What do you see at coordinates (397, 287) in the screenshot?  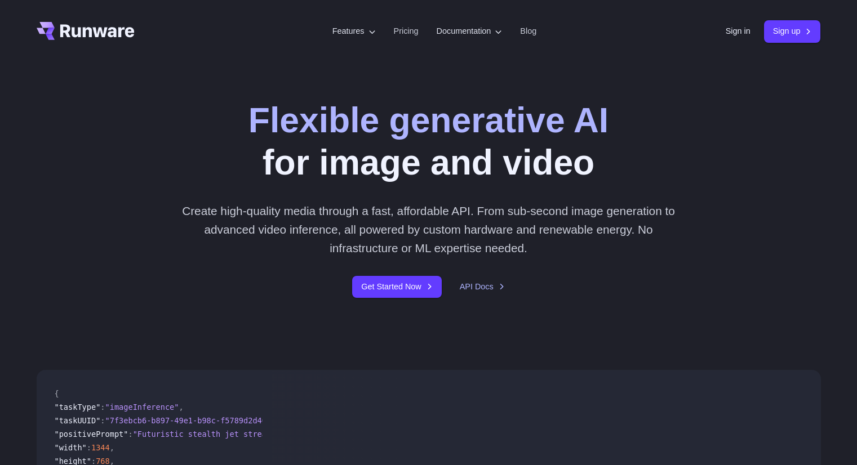 I see `a: Get Started Now` at bounding box center [397, 287].